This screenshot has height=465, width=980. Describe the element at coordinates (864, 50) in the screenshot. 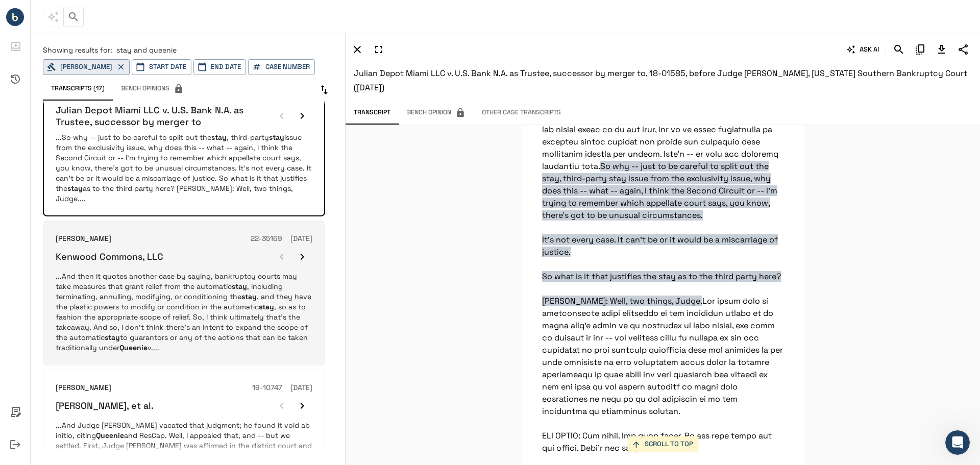

I see `button: ASK AI` at that location.